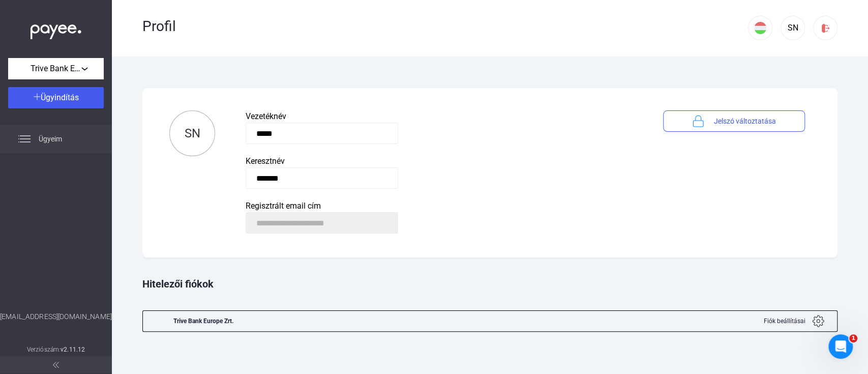 The image size is (868, 374). Describe the element at coordinates (56, 29) in the screenshot. I see `img: white-payee-white-dot.svg` at that location.